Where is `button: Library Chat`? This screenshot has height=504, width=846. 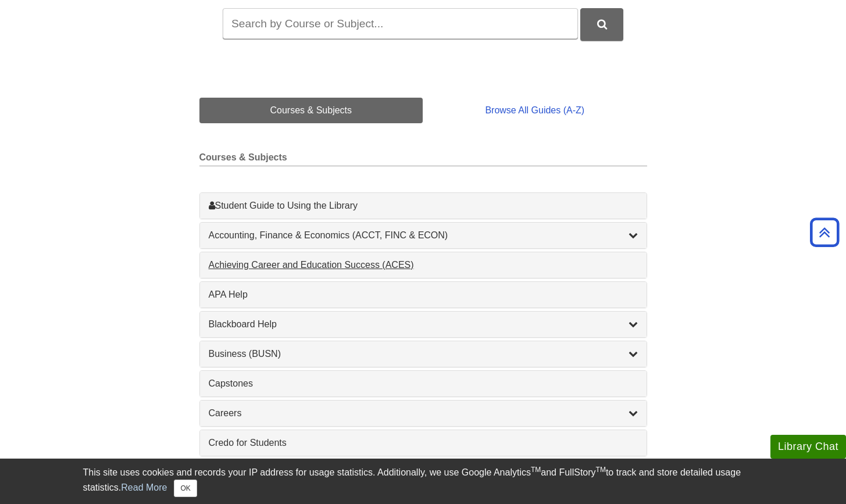
button: Library Chat is located at coordinates (809, 446).